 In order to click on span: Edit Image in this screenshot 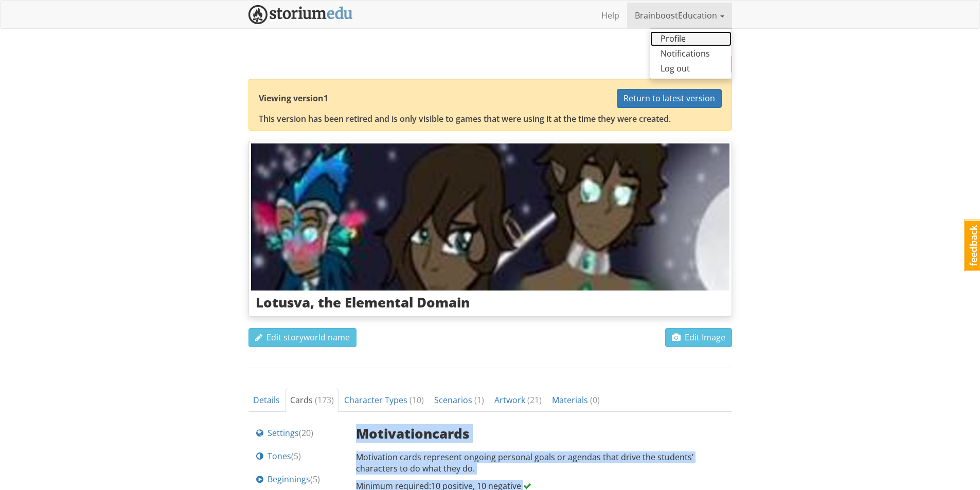, I will do `click(699, 337)`.